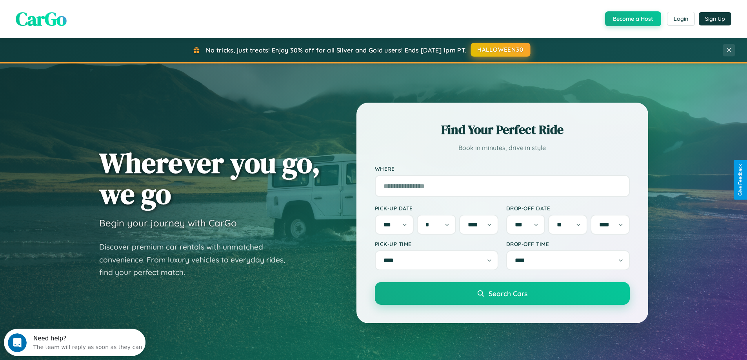  I want to click on label: Pick-up Time, so click(437, 244).